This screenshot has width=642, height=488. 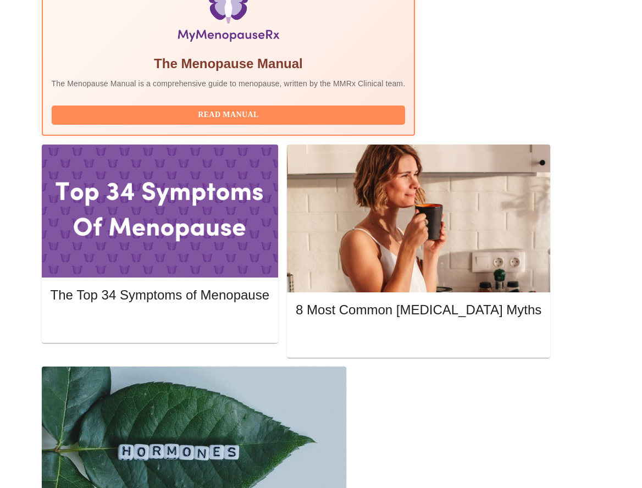 What do you see at coordinates (230, 114) in the screenshot?
I see `a: Read Manual` at bounding box center [230, 114].